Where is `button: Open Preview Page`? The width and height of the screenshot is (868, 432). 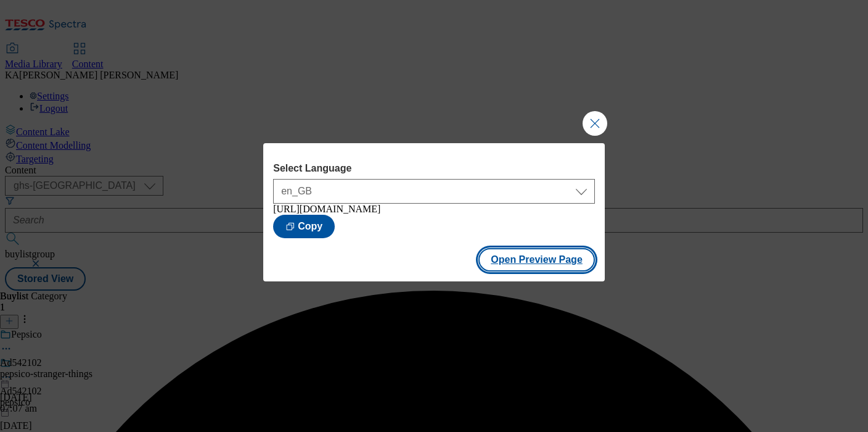 button: Open Preview Page is located at coordinates (536, 260).